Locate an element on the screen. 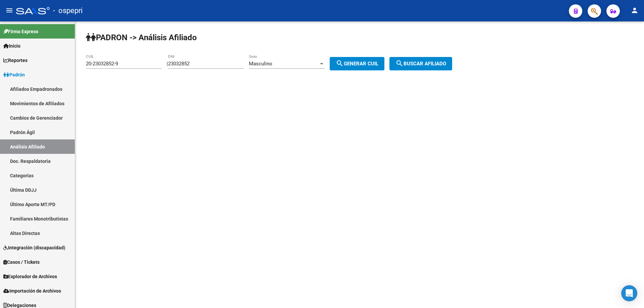 The width and height of the screenshot is (644, 308). span: Importación de Archivos is located at coordinates (32, 291).